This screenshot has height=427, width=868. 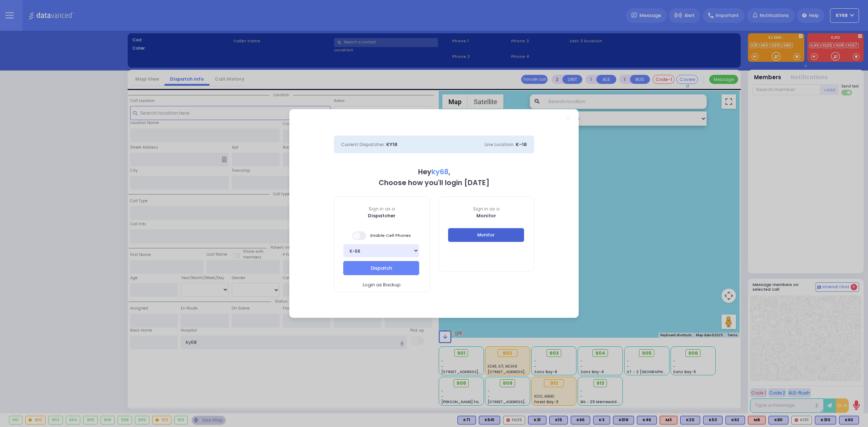 I want to click on span: Current Dispatcher:, so click(x=363, y=144).